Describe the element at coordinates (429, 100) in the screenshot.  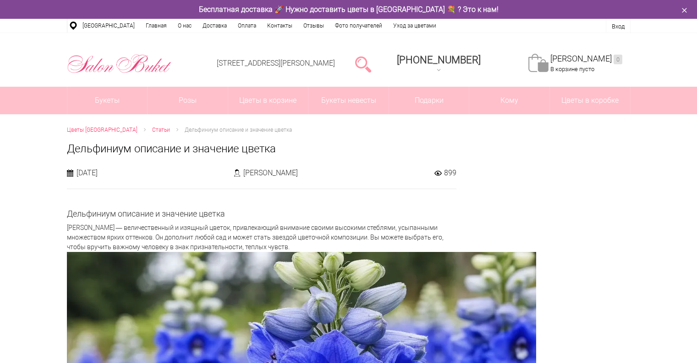
I see `a: Подарки` at that location.